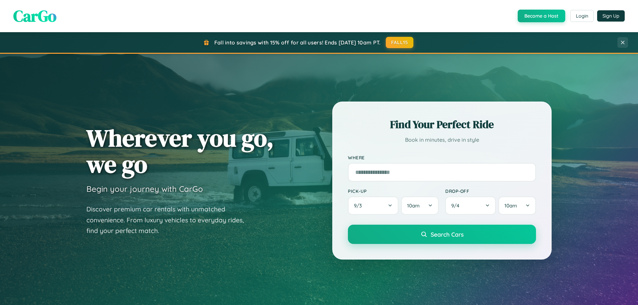 This screenshot has height=305, width=638. Describe the element at coordinates (373, 206) in the screenshot. I see `button: 9/3` at that location.